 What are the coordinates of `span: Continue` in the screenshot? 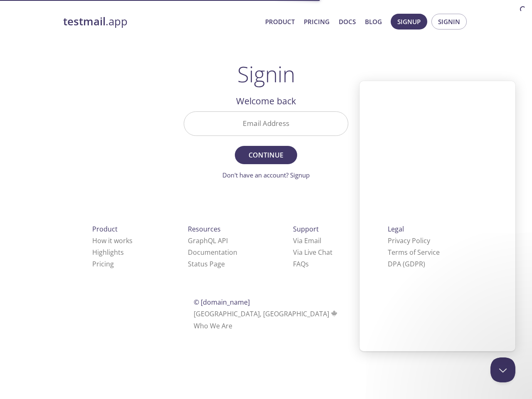 It's located at (266, 155).